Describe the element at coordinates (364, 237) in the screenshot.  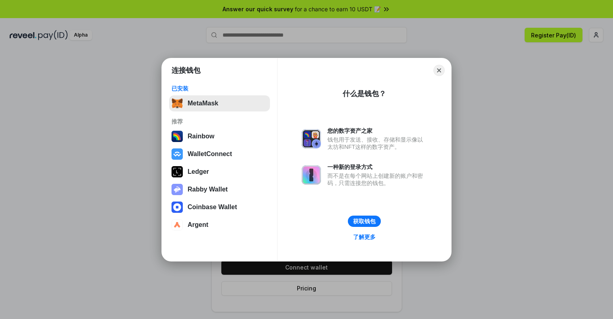
I see `a: 了解更多` at that location.